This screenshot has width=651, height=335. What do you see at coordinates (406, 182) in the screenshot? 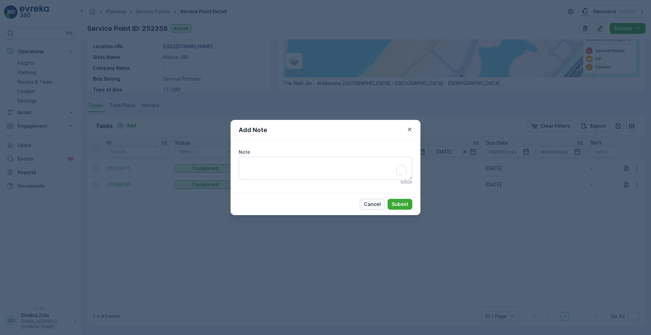
I see `p: 0 / 500` at bounding box center [406, 182].